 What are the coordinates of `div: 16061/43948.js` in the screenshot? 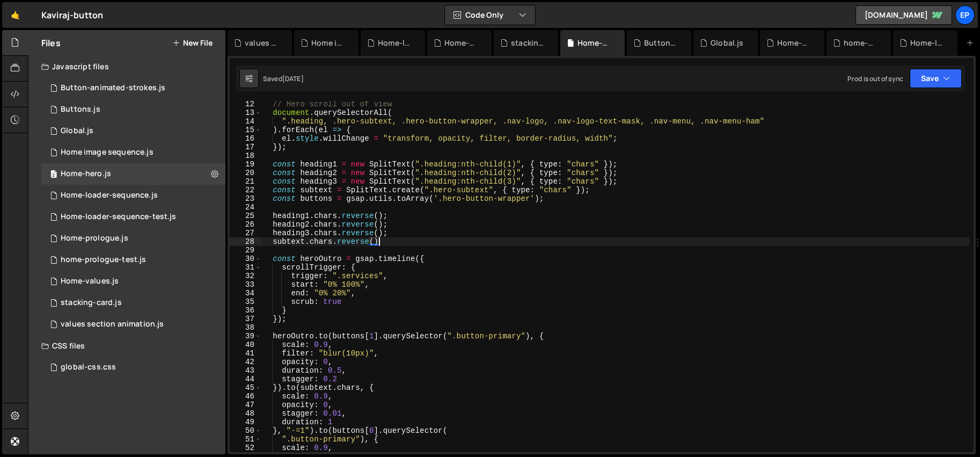 It's located at (133, 174).